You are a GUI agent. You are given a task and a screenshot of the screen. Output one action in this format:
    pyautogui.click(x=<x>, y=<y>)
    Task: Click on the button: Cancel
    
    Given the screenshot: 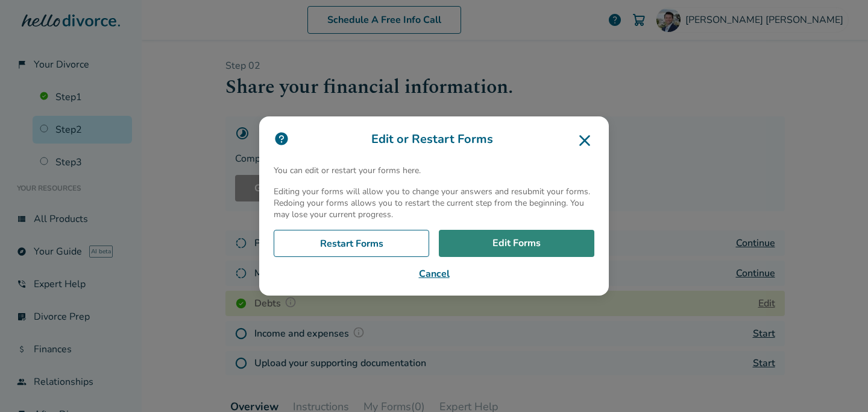 What is the action you would take?
    pyautogui.click(x=434, y=274)
    